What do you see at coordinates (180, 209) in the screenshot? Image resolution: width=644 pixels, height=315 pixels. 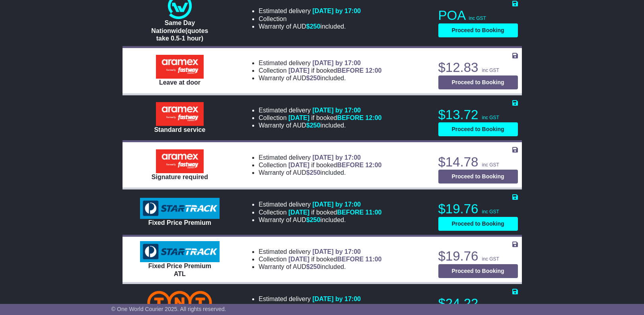 I see `img: StarTrack: Fixed Price Premium` at bounding box center [180, 209].